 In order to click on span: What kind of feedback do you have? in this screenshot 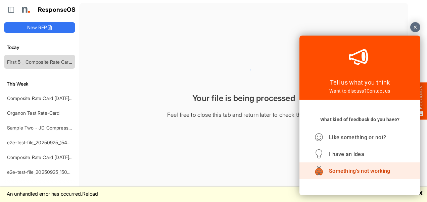, I will do `click(60, 84)`.